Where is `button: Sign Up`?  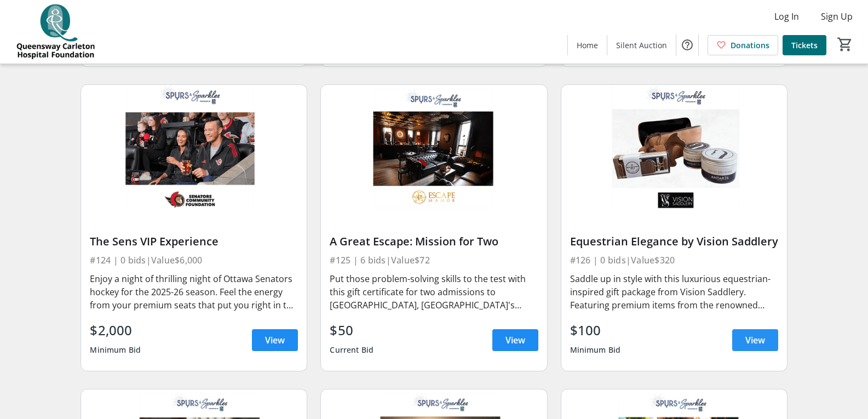
button: Sign Up is located at coordinates (837, 16).